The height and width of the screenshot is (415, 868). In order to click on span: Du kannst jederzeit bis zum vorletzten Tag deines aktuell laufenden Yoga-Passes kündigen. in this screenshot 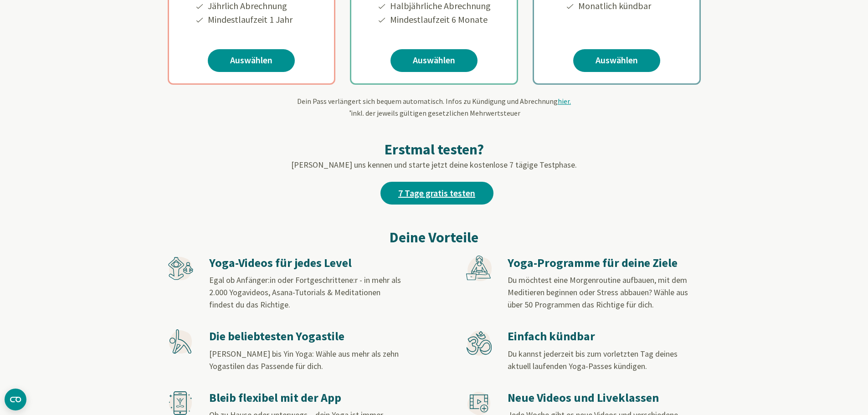, I will do `click(593, 360)`.